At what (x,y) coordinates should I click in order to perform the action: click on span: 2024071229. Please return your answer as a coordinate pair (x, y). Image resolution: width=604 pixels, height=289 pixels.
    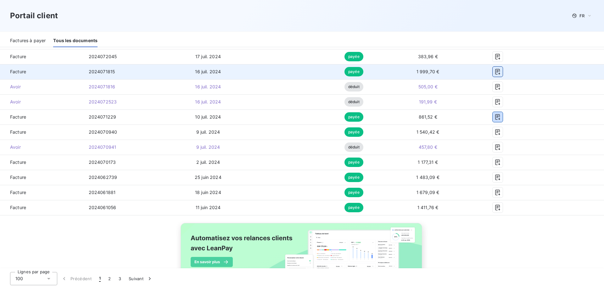
    Looking at the image, I should click on (103, 117).